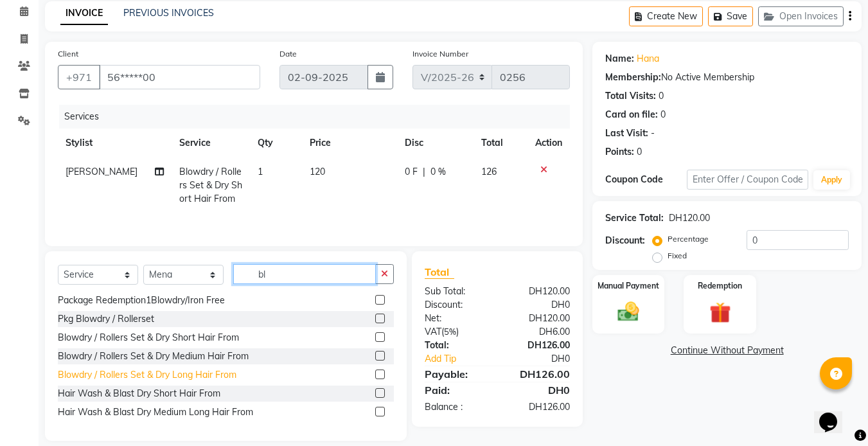 Image resolution: width=868 pixels, height=446 pixels. I want to click on button: Apply, so click(831, 180).